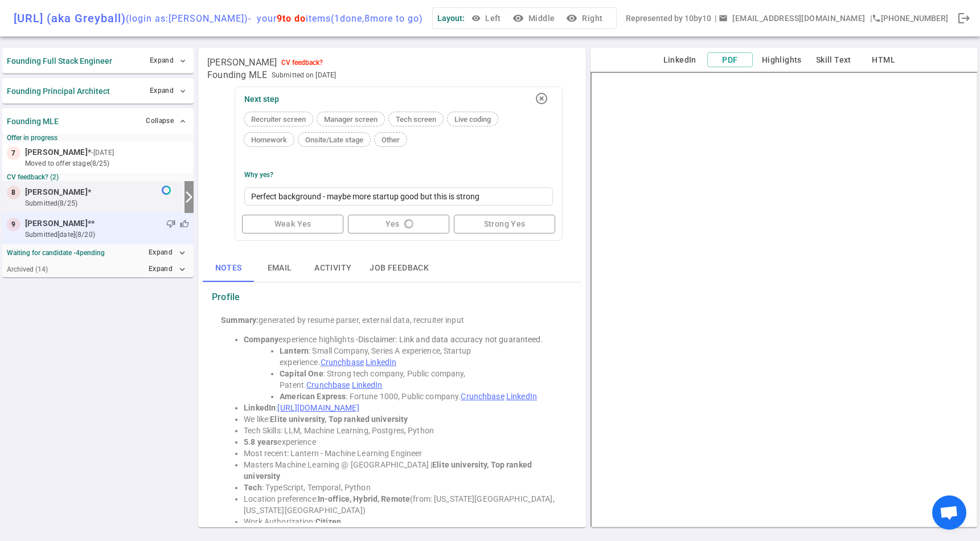 This screenshot has width=980, height=541. Describe the element at coordinates (166, 121) in the screenshot. I see `button: Collapse` at that location.